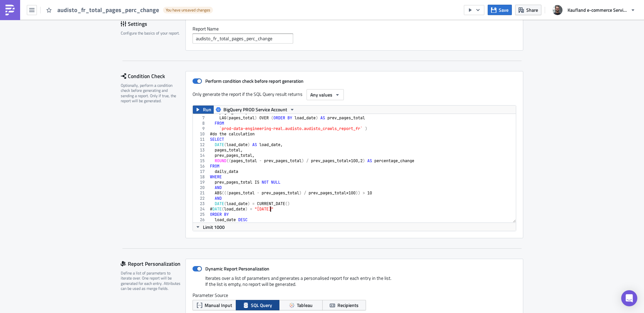  Describe the element at coordinates (532, 10) in the screenshot. I see `span: Share` at that location.